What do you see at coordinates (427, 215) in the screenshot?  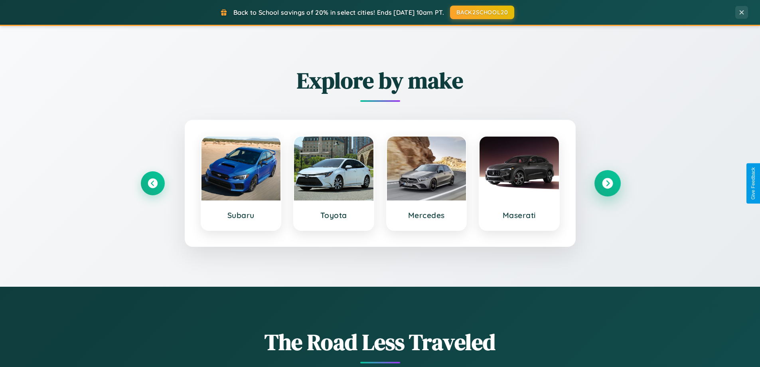 I see `h3: Mercedes` at bounding box center [427, 215].